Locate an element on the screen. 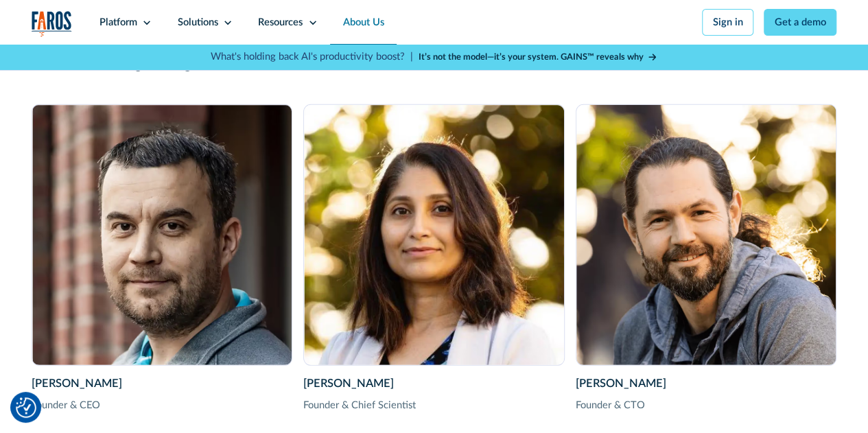  img: Logo of the analytics and reporting company Faros. is located at coordinates (51, 24).